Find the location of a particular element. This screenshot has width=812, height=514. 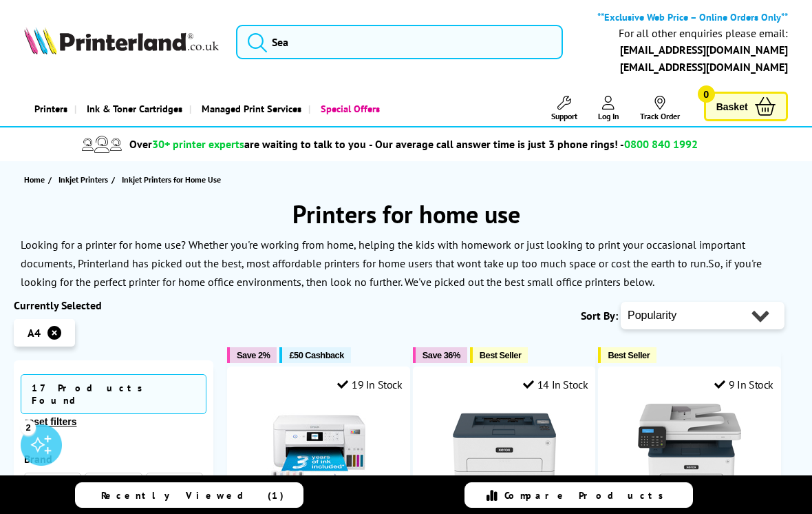

span: 0800 840 1992 is located at coordinates (661, 144).